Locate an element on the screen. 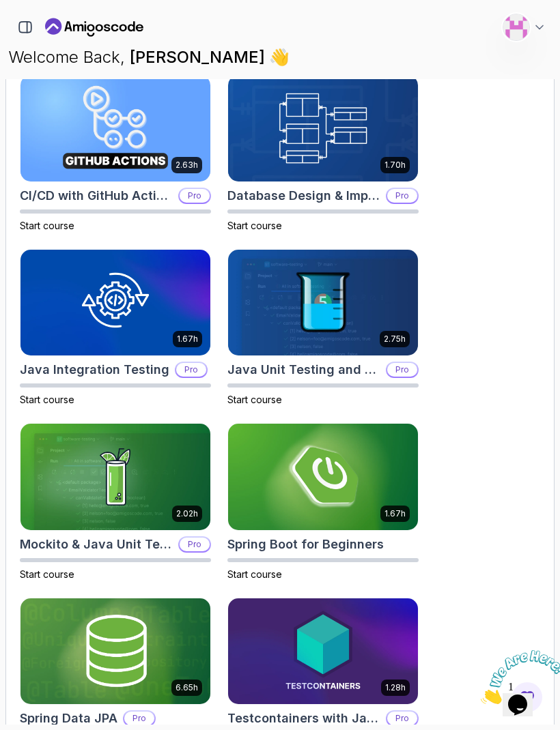 This screenshot has height=730, width=560. img: user profile image is located at coordinates (516, 28).